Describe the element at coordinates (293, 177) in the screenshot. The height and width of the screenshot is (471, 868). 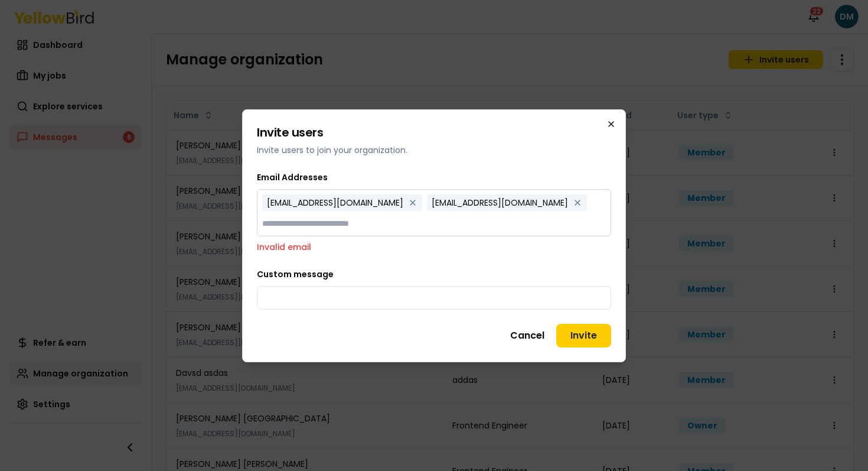
I see `label: Email Addresses` at that location.